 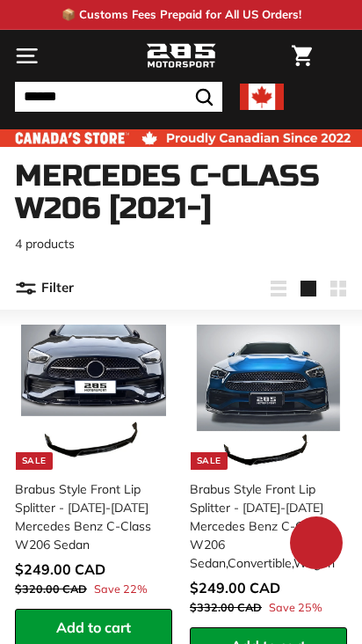 What do you see at coordinates (317, 545) in the screenshot?
I see `inbox-online-store-chat: Shopify online store chat` at bounding box center [317, 545].